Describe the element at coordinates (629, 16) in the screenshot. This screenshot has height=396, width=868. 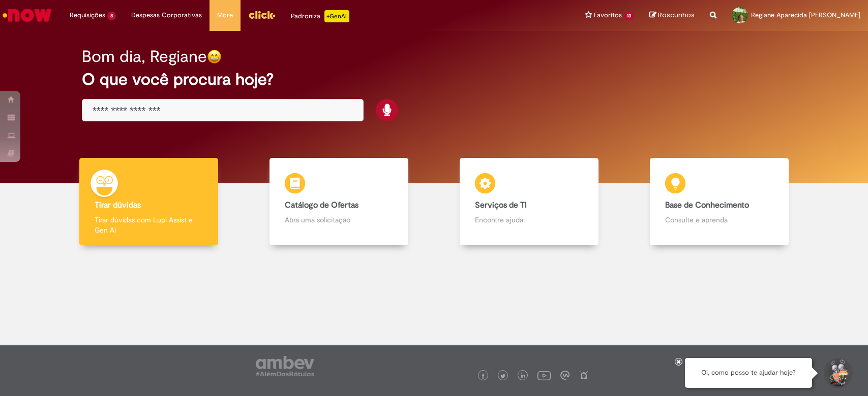
I see `span: 13` at that location.